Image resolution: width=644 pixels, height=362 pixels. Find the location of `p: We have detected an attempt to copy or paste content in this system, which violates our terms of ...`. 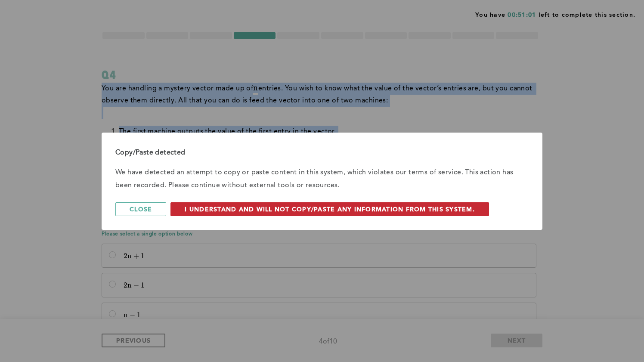

p: We have detected an attempt to copy or paste content in this system, which violates our terms of ... is located at coordinates (322, 179).